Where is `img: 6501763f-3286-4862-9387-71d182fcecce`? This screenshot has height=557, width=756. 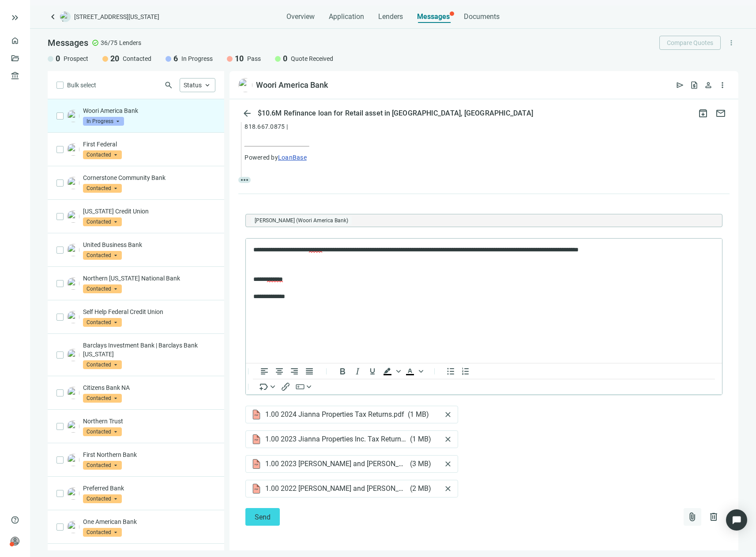 img: 6501763f-3286-4862-9387-71d182fcecce is located at coordinates (73, 217).